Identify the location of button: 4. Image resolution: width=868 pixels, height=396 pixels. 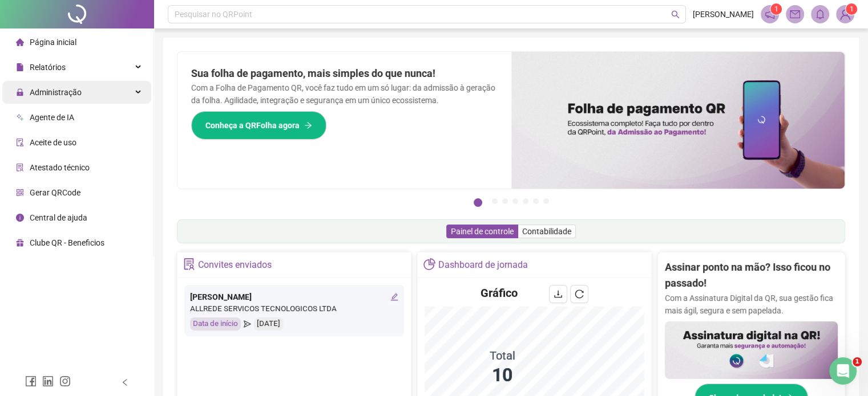
(515, 201).